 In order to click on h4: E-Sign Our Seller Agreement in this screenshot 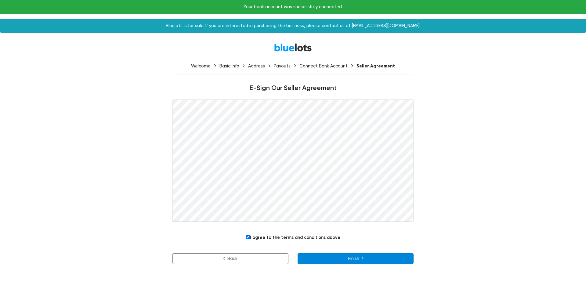, I will do `click(293, 88)`.